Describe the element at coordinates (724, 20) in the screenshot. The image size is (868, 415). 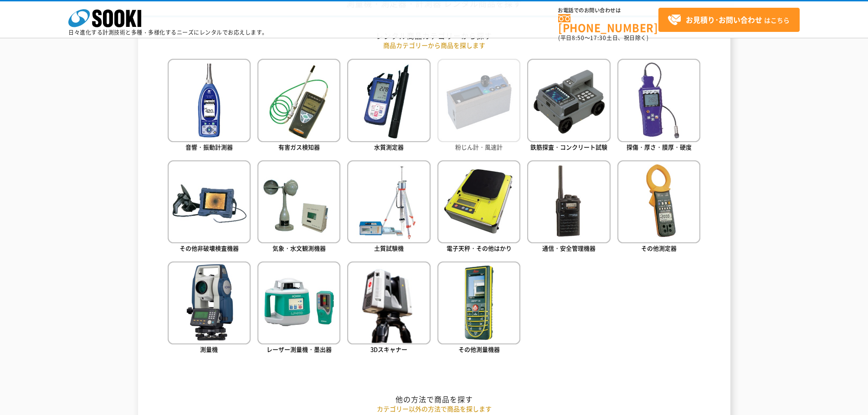
I see `strong: お見積り･お問い合わせ` at that location.